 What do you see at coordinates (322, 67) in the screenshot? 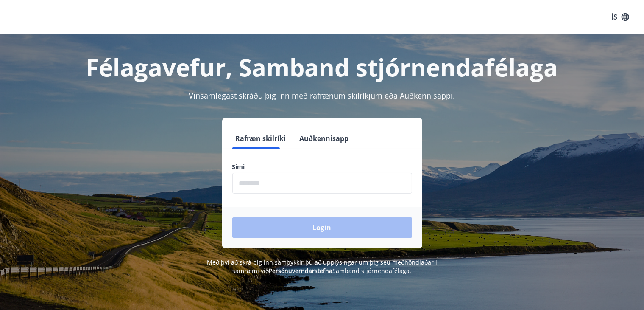
I see `h1: Félagavefur, Samband stjórnendafélaga` at bounding box center [322, 67].